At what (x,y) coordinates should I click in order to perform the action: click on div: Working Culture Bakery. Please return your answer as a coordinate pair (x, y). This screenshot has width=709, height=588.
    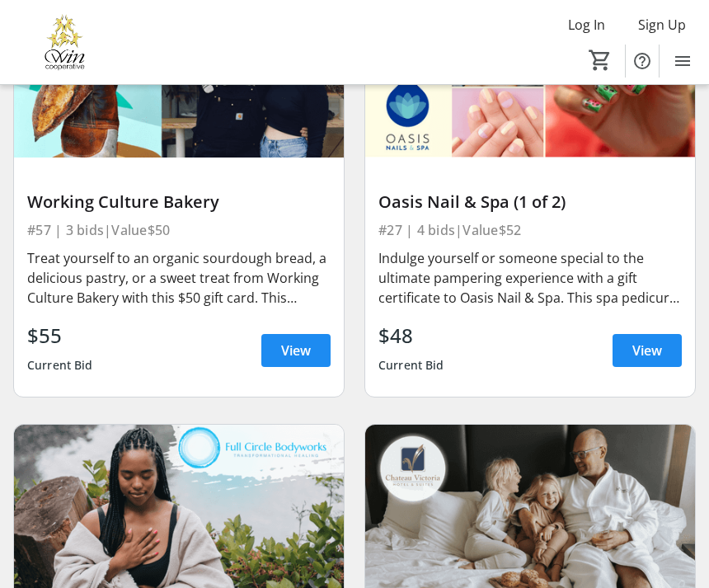
    Looking at the image, I should click on (179, 202).